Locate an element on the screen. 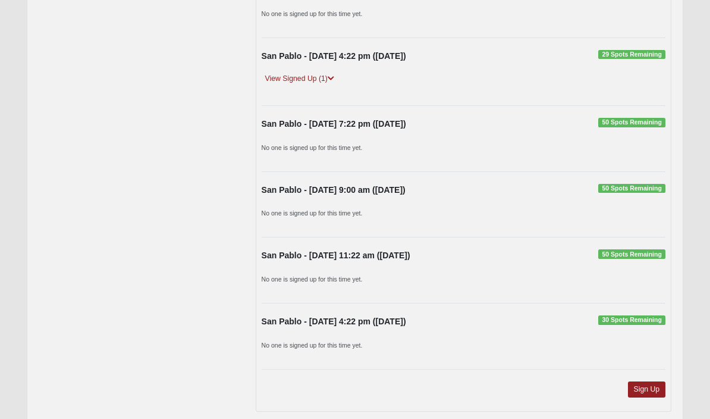 This screenshot has width=710, height=419. span: 29 Spots Remaining is located at coordinates (632, 55).